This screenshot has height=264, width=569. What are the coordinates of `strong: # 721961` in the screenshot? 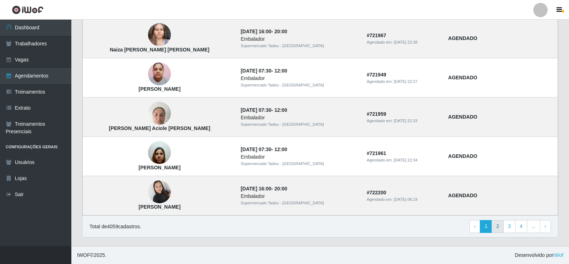 It's located at (376, 153).